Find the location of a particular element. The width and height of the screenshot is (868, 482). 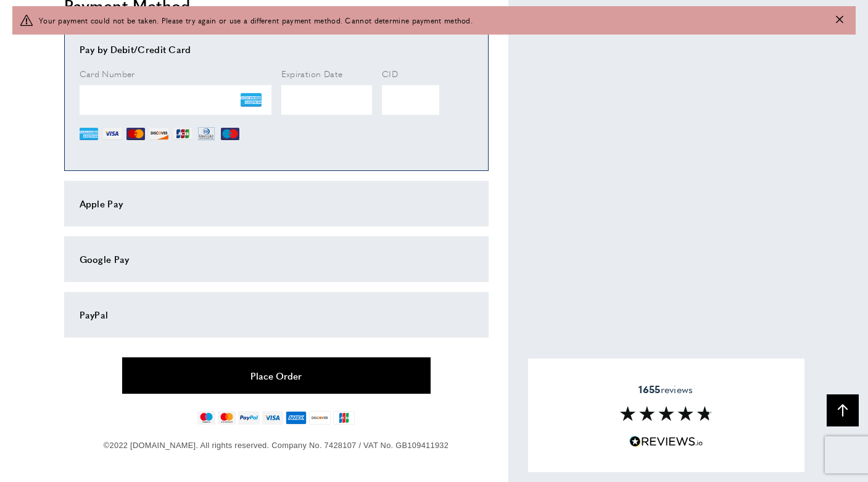

img: MC.png is located at coordinates (135, 134).